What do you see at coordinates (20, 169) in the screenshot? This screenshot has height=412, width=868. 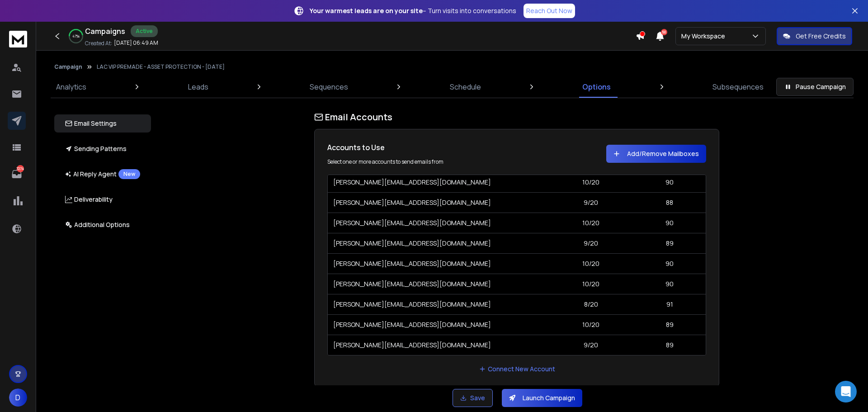 I see `p: 7274` at bounding box center [20, 169].